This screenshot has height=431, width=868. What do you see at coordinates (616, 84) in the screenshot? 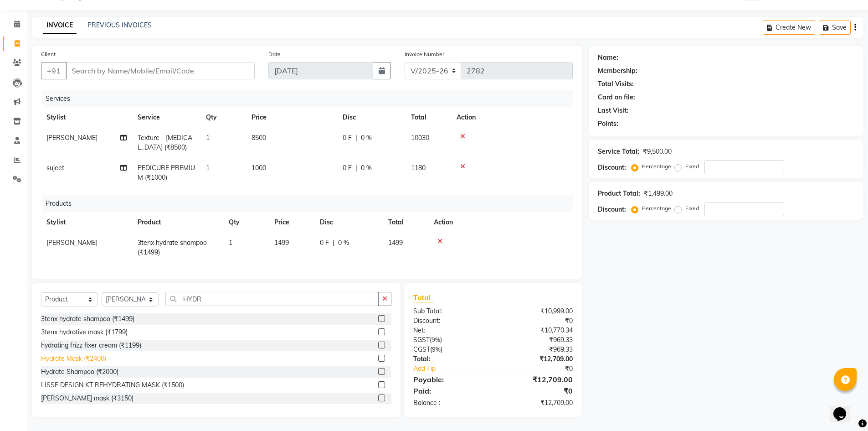
I see `div: Total Visits:` at bounding box center [616, 84].